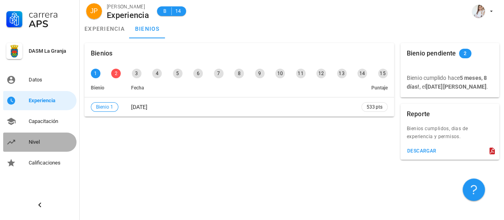  I want to click on div: Datos, so click(51, 80).